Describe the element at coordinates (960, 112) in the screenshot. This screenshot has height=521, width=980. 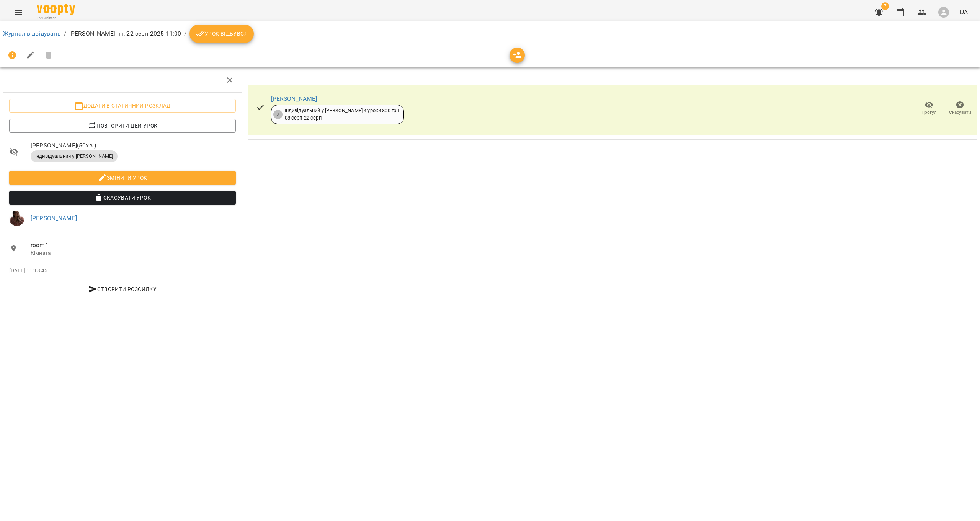
I see `span: Скасувати` at that location.